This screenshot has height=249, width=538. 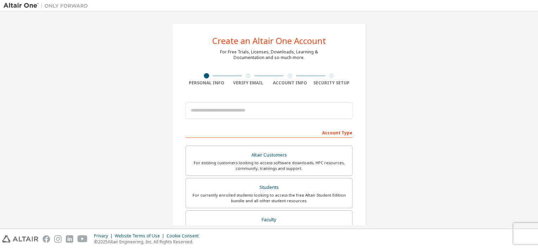 What do you see at coordinates (20, 239) in the screenshot?
I see `img: altair_logo.svg` at bounding box center [20, 239].